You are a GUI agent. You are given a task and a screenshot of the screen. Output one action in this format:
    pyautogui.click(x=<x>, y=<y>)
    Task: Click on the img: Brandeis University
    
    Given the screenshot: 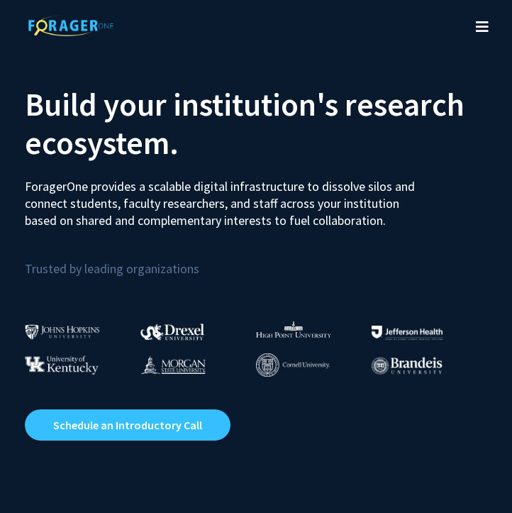 What is the action you would take?
    pyautogui.click(x=407, y=365)
    